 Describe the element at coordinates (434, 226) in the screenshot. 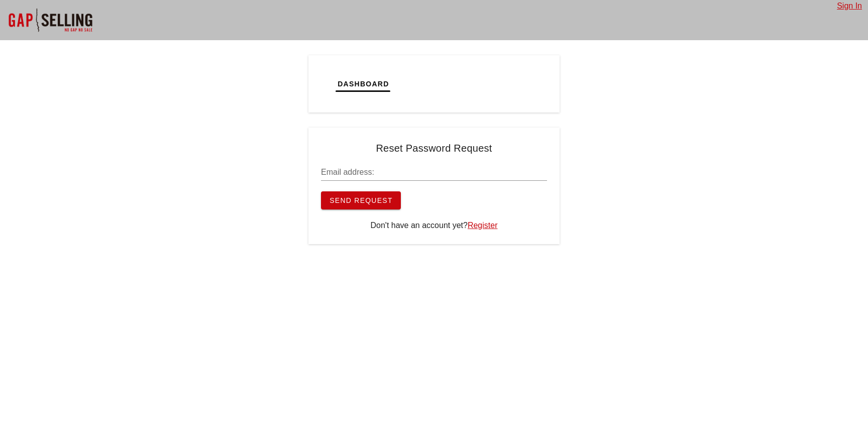

I see `div: Don't have an account yet?` at that location.